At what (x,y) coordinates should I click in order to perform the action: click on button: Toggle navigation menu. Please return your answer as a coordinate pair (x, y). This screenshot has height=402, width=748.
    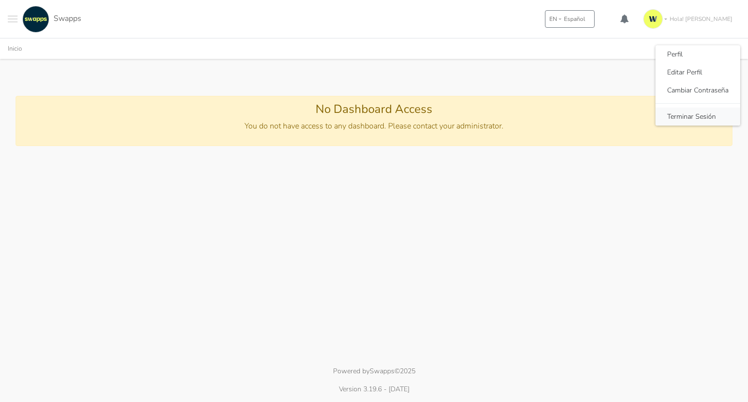
    Looking at the image, I should click on (13, 19).